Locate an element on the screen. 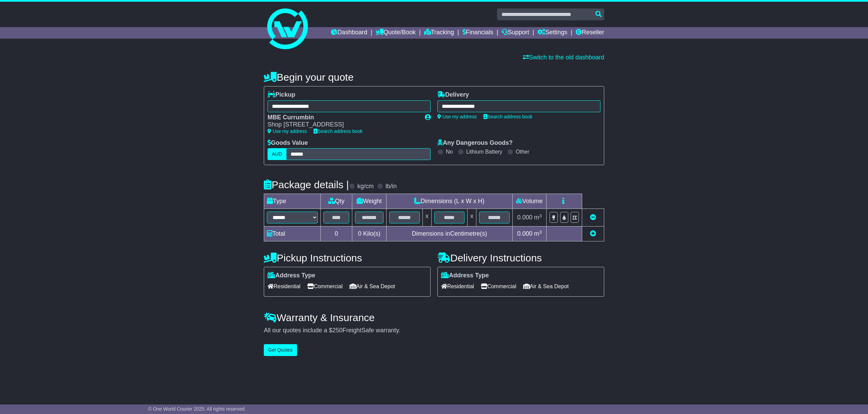 The image size is (868, 414). a: Tracking is located at coordinates (439, 33).